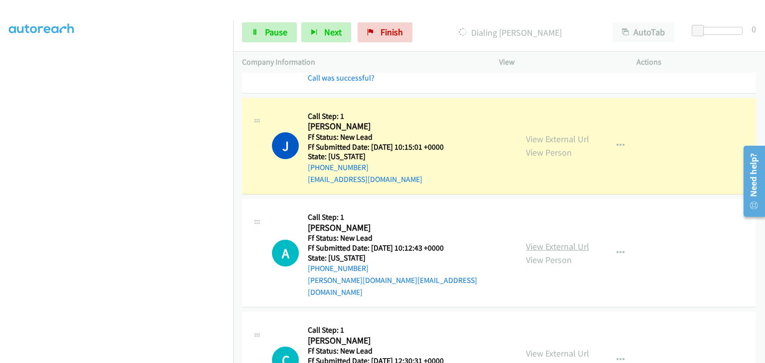 The image size is (765, 363). I want to click on div: The call is yet to be attempted, so click(285, 253).